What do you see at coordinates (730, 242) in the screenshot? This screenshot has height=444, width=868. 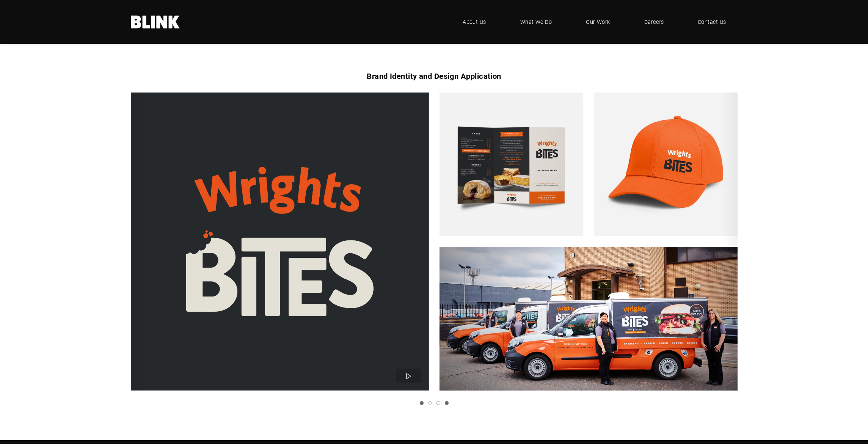 I see `a: Next slide` at bounding box center [730, 242].